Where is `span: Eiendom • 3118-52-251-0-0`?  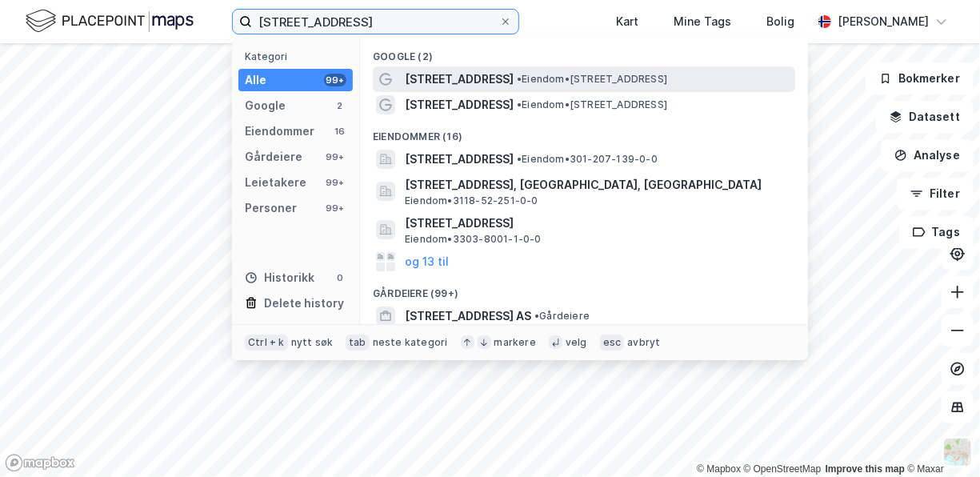
span: Eiendom • 3118-52-251-0-0 is located at coordinates (471, 201).